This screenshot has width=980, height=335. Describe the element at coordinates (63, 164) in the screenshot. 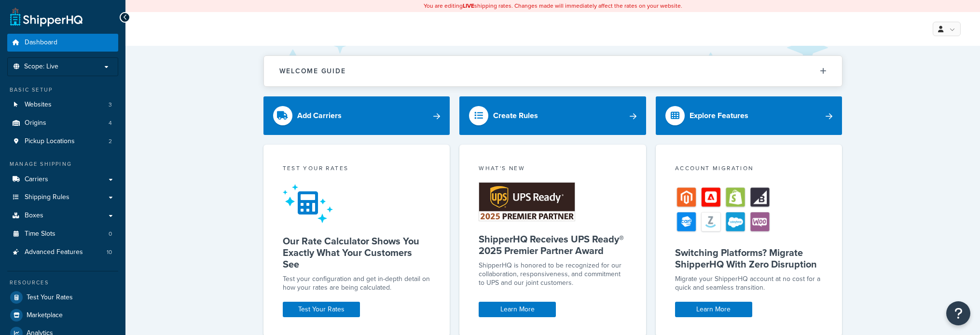

I see `div: Manage Shipping` at that location.